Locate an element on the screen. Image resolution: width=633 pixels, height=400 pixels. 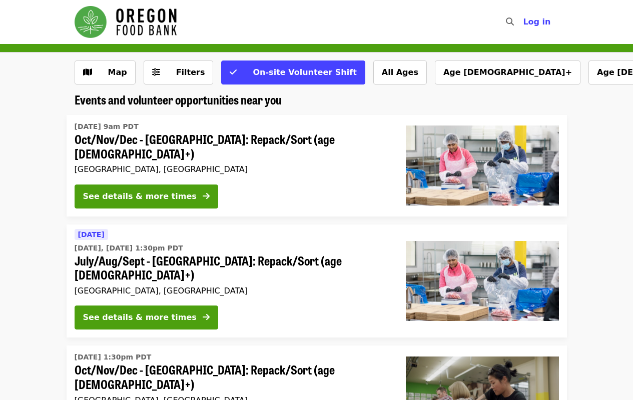
img: Oregon Food Bank - Home is located at coordinates (126, 22).